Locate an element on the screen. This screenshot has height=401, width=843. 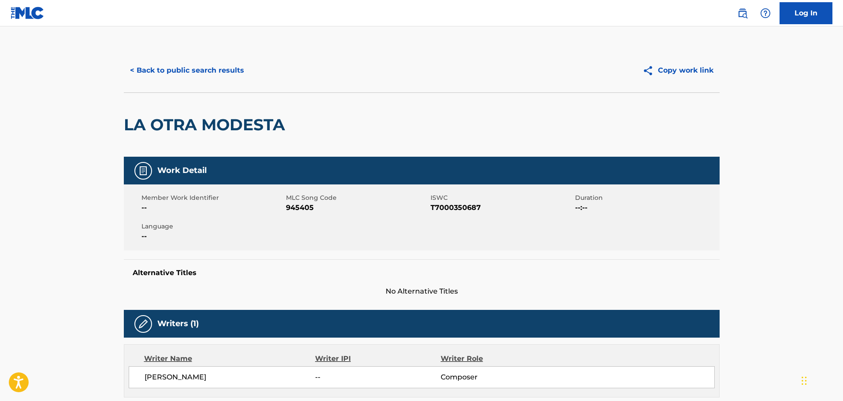
a: Public Search is located at coordinates (742, 13).